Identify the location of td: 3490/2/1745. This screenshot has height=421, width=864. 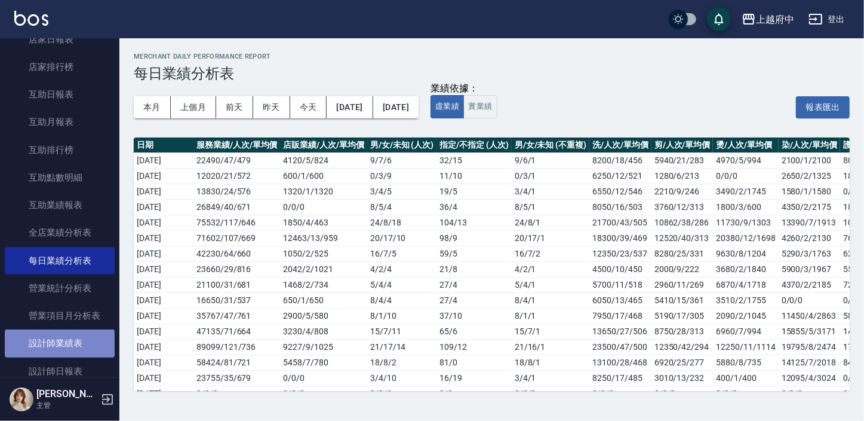
(745, 191).